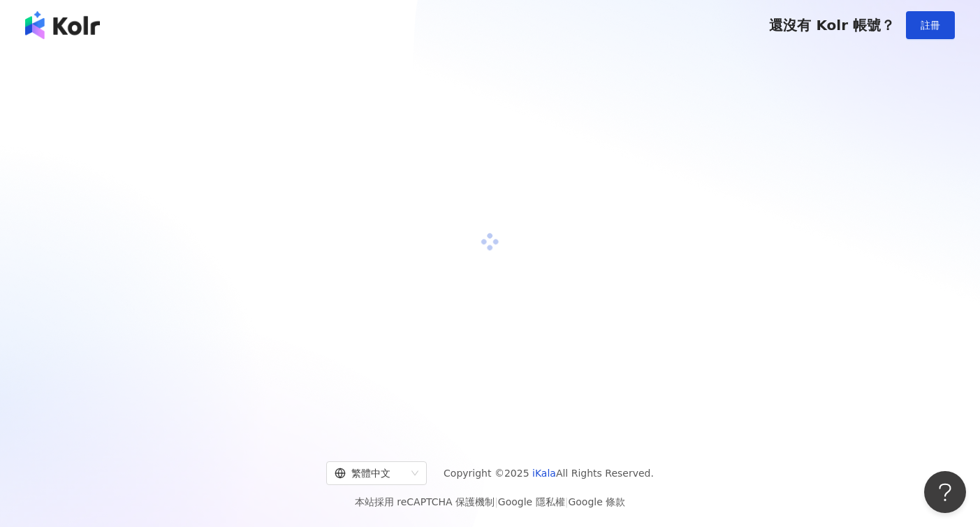 The image size is (980, 527). What do you see at coordinates (549, 473) in the screenshot?
I see `span: Copyright © 2025 All Rights Reserved.` at bounding box center [549, 473].